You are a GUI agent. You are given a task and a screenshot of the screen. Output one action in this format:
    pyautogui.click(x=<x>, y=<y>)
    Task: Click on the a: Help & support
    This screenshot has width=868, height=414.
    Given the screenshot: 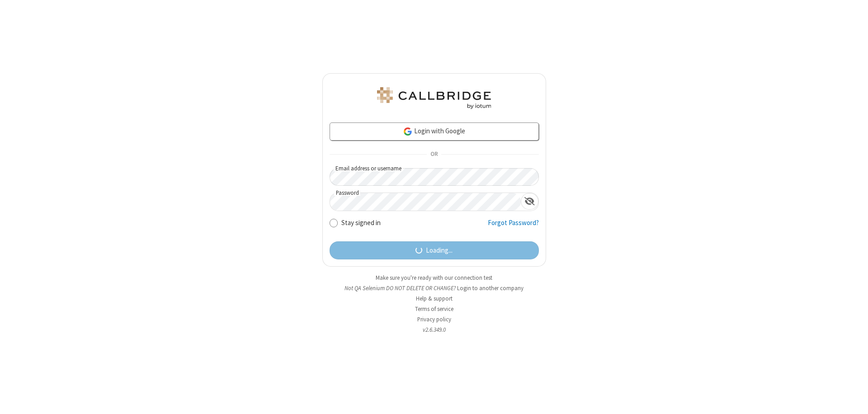 What is the action you would take?
    pyautogui.click(x=434, y=298)
    